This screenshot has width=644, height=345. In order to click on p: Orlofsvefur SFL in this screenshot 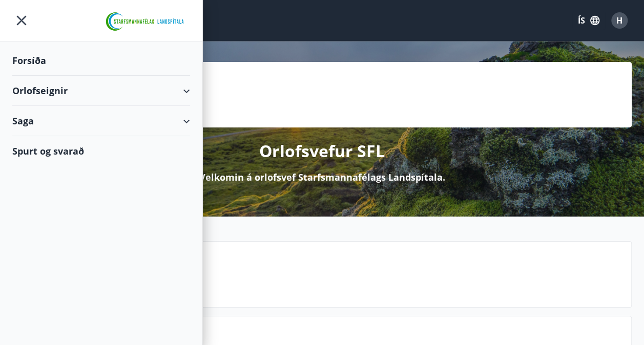, I will do `click(322, 151)`.